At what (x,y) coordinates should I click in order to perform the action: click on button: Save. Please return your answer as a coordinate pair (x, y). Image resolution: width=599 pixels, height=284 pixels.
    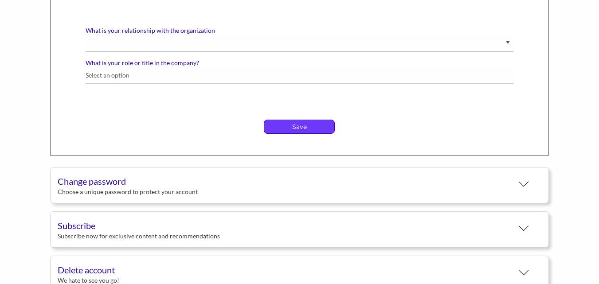
    Looking at the image, I should click on (299, 127).